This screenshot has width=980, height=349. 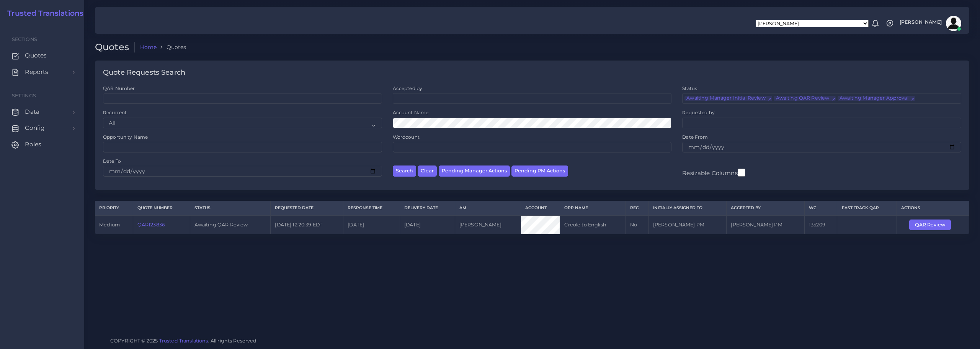 I want to click on label: Wordcount, so click(x=406, y=137).